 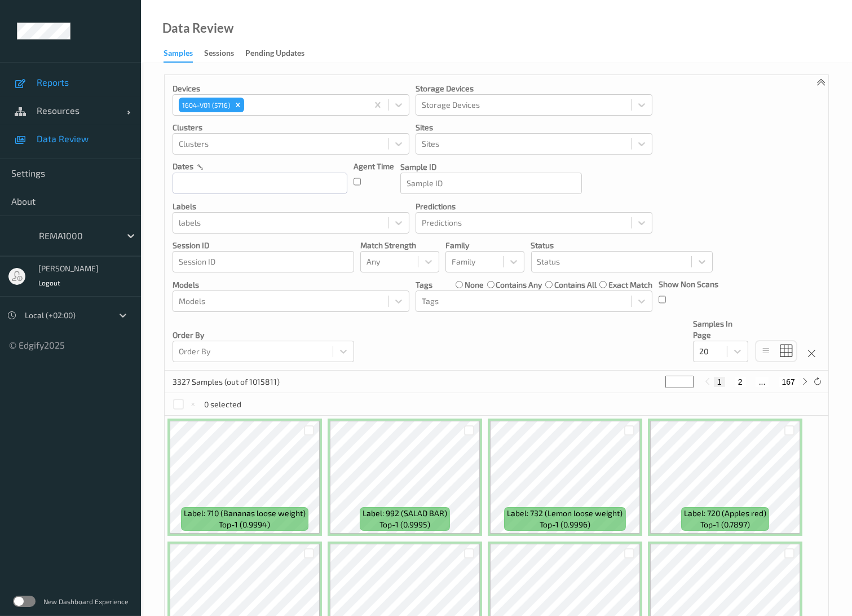 What do you see at coordinates (534, 89) in the screenshot?
I see `p: Storage Devices` at bounding box center [534, 89].